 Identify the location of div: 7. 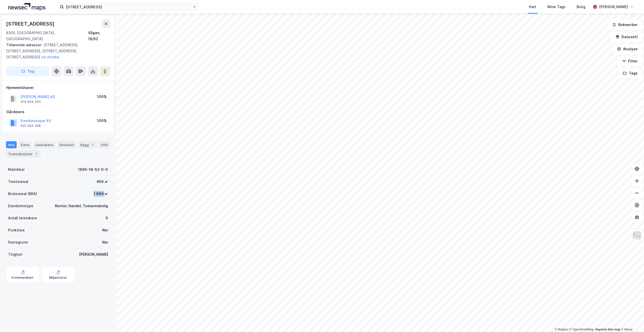
(36, 154).